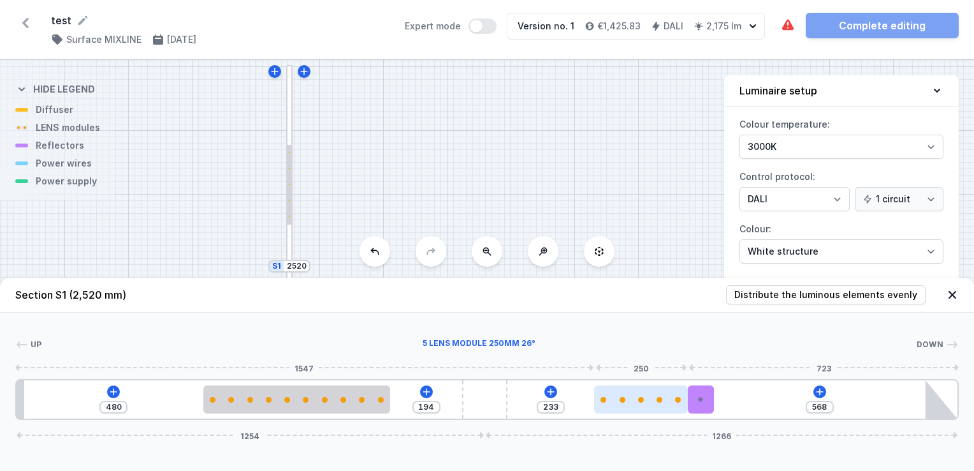 This screenshot has width=974, height=471. Describe the element at coordinates (71, 295) in the screenshot. I see `h4: Section S1` at that location.